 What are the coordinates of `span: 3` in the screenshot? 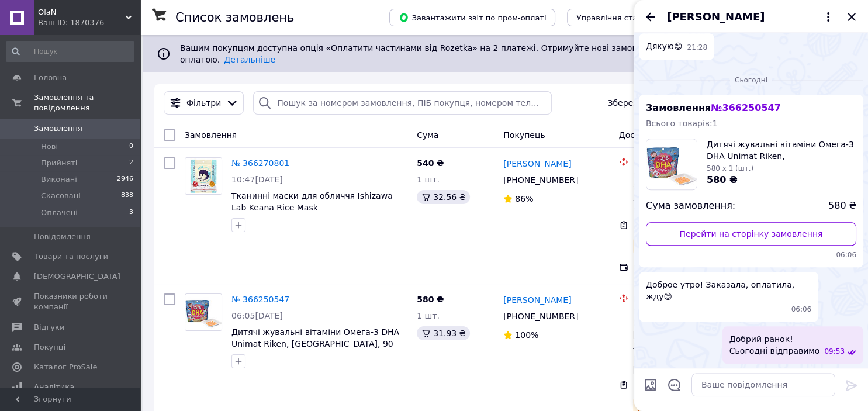 It's located at (131, 213).